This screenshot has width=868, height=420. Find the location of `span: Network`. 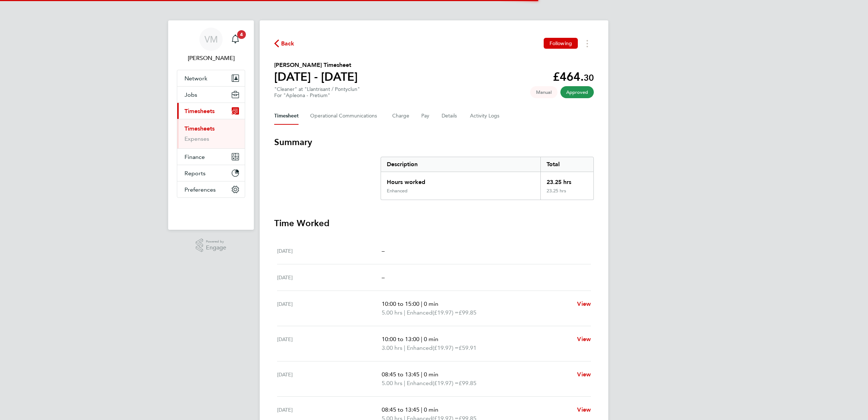

span: Network is located at coordinates (196, 78).